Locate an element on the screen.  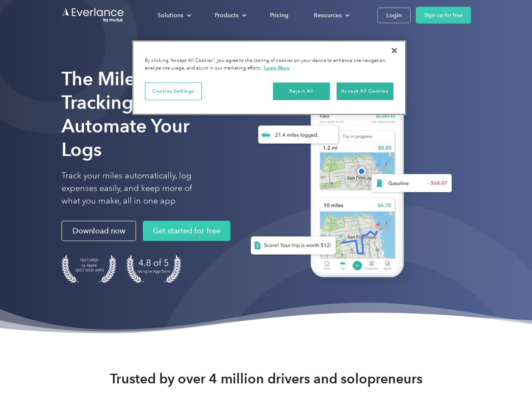
button: Accept All Cookies is located at coordinates (365, 91).